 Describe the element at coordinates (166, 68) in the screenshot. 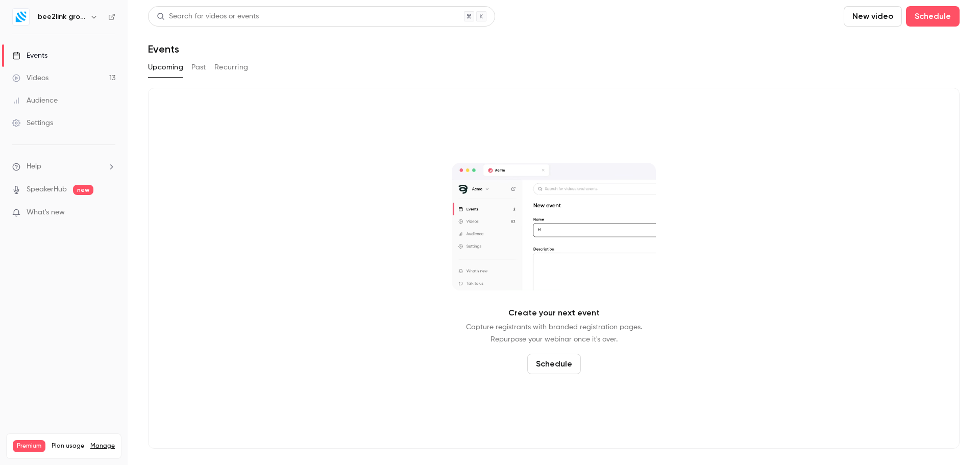

I see `button: Upcoming` at that location.